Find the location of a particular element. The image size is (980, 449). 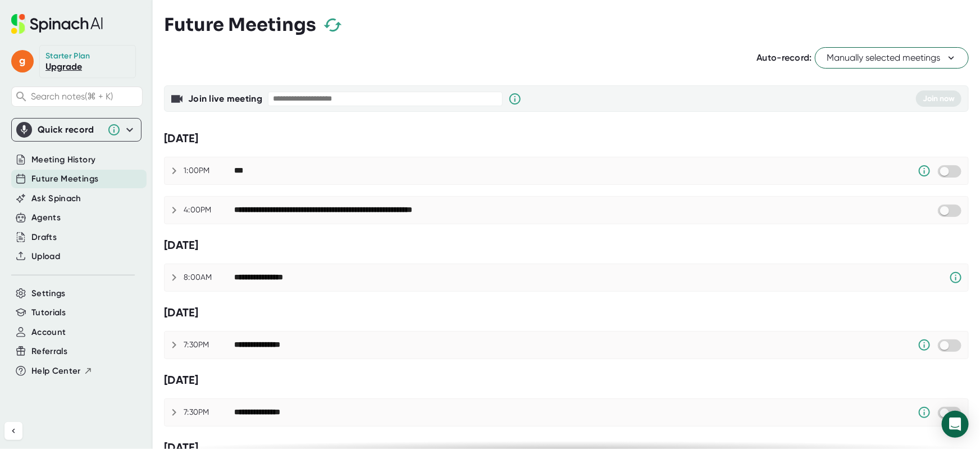

span: Referrals is located at coordinates (49, 351).